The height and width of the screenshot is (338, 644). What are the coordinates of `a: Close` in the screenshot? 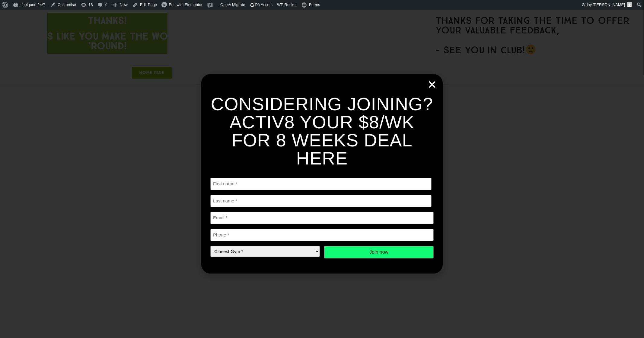 It's located at (432, 85).